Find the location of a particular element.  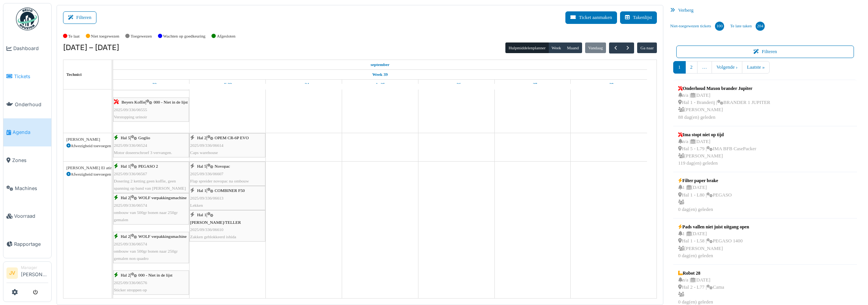

label: Toegewezen is located at coordinates (141, 36).